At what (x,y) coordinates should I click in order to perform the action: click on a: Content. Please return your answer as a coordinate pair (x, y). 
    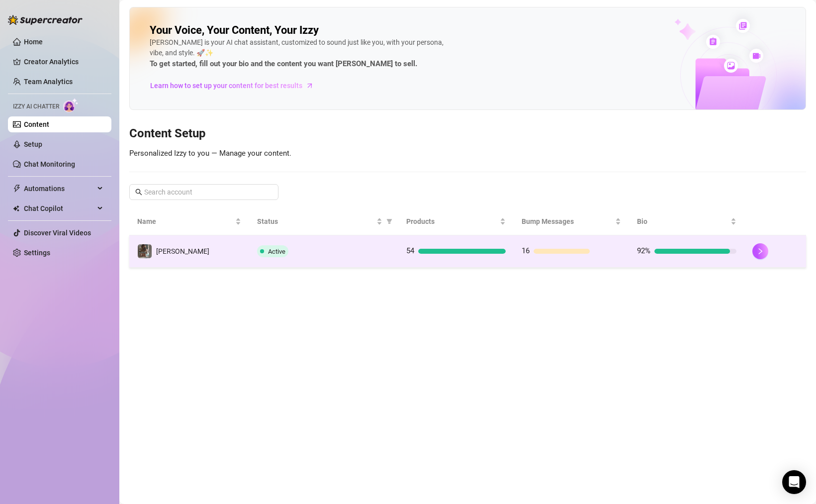
    Looking at the image, I should click on (37, 125).